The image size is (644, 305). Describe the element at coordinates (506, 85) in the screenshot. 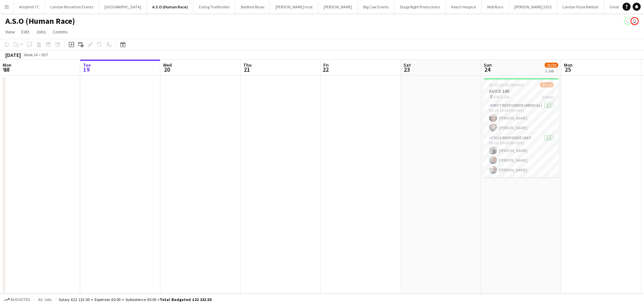

I see `span: 05:15-14:45 (9h30m)` at that location.